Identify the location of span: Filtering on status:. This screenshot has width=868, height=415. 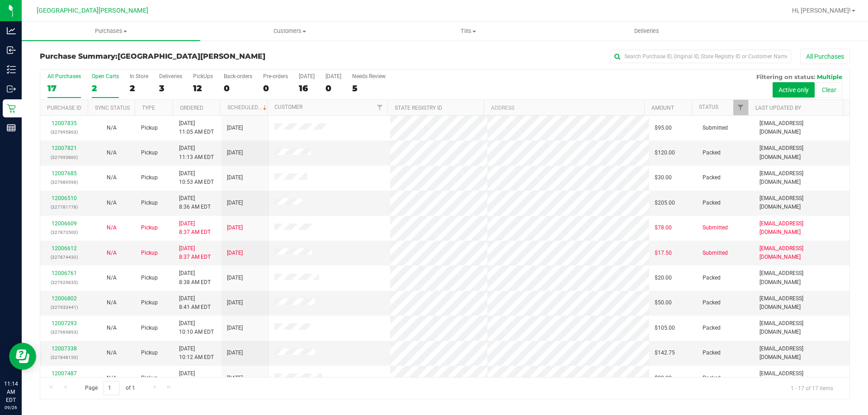
(785, 77).